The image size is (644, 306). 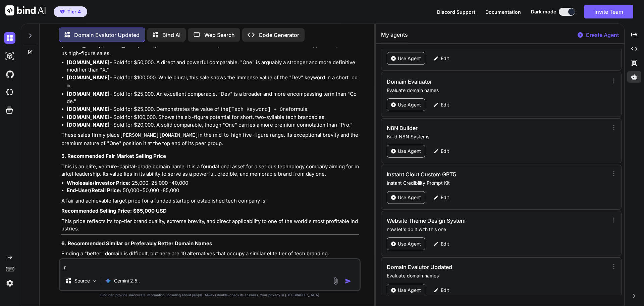 What do you see at coordinates (279, 35) in the screenshot?
I see `p: Code Generator` at bounding box center [279, 35].